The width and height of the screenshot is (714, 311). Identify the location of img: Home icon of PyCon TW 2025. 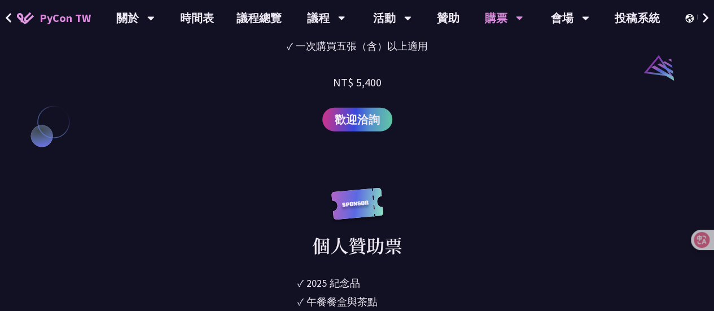
(25, 18).